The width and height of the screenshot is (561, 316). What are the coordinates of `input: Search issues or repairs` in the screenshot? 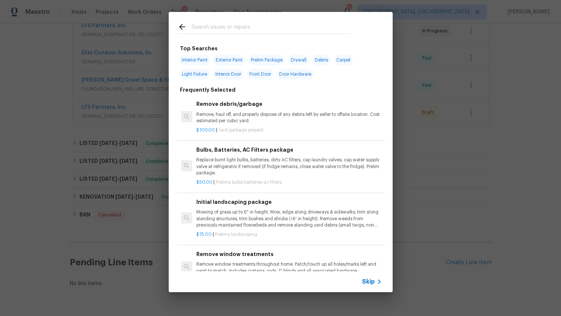 It's located at (271, 28).